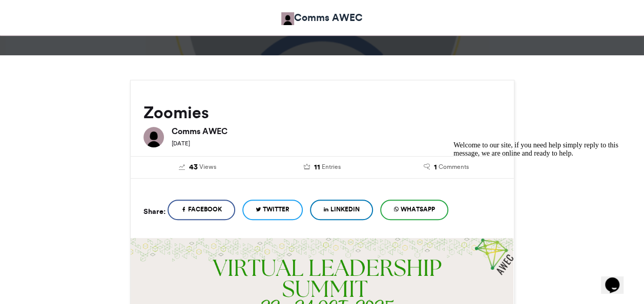 Image resolution: width=644 pixels, height=304 pixels. What do you see at coordinates (446, 167) in the screenshot?
I see `a: 1 Comments` at bounding box center [446, 167].